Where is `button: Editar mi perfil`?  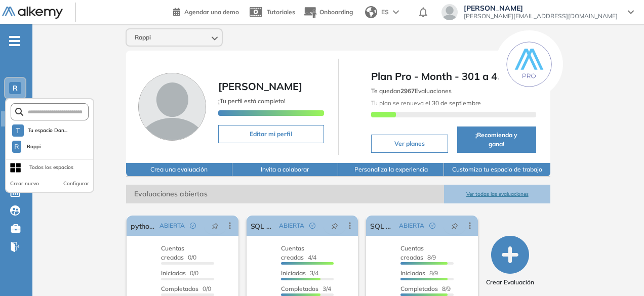 button: Editar mi perfil is located at coordinates (271, 134).